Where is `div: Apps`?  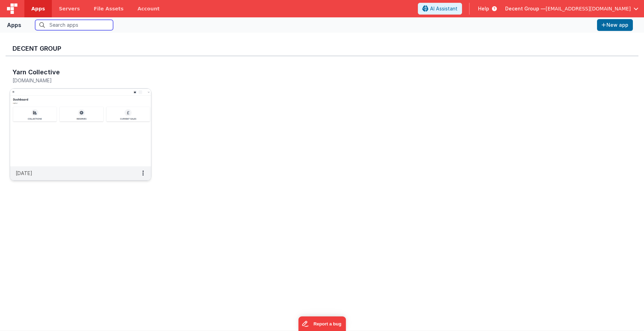
div: Apps is located at coordinates (14, 25).